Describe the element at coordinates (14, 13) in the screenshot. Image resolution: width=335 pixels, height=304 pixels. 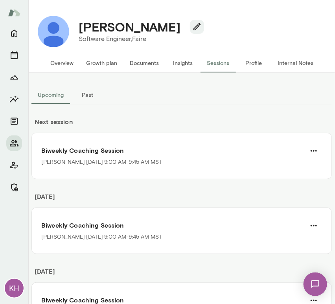
I see `img: Mento` at that location.